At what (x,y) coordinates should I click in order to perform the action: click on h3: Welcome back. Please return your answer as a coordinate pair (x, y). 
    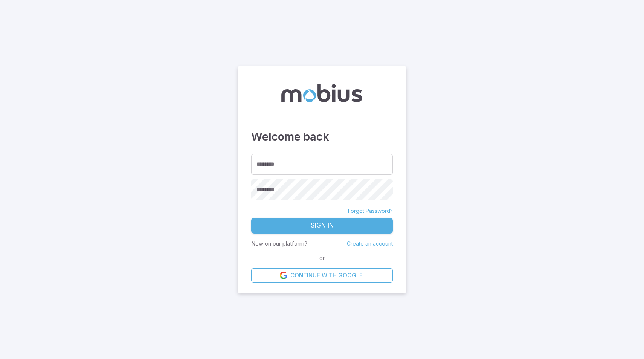
    Looking at the image, I should click on (322, 137).